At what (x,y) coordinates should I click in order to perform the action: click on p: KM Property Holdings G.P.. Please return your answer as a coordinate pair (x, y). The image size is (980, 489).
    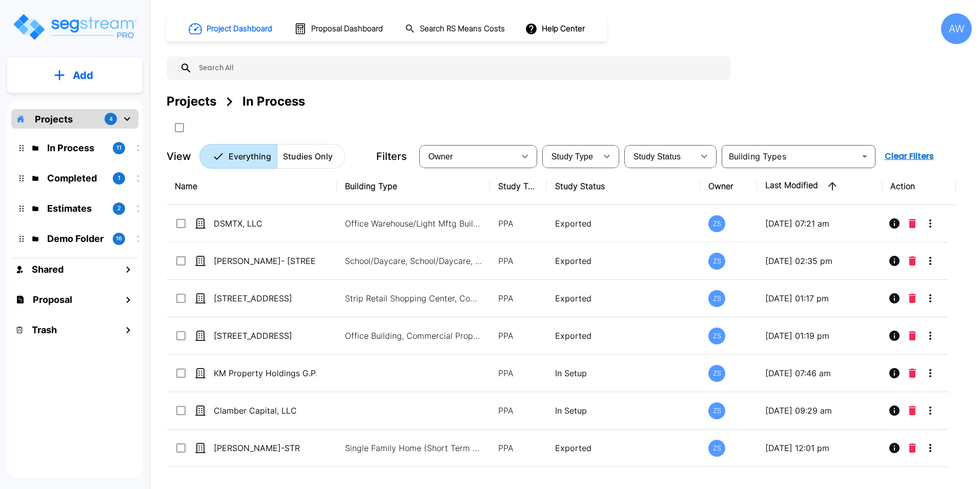
    Looking at the image, I should click on (265, 373).